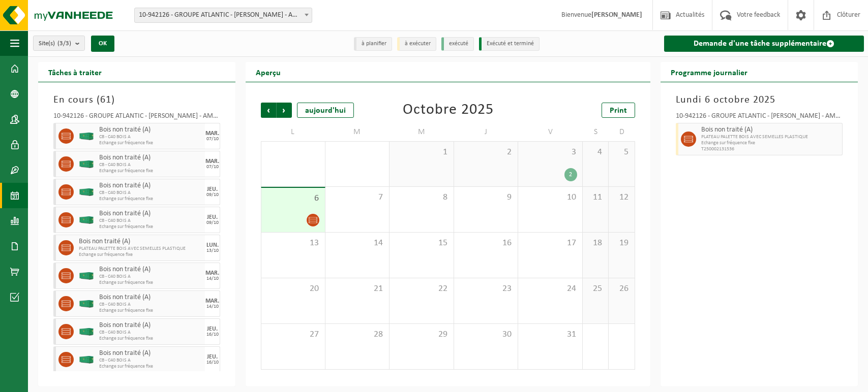 The height and width of the screenshot is (392, 868). Describe the element at coordinates (64, 43) in the screenshot. I see `count: (3/3)` at that location.